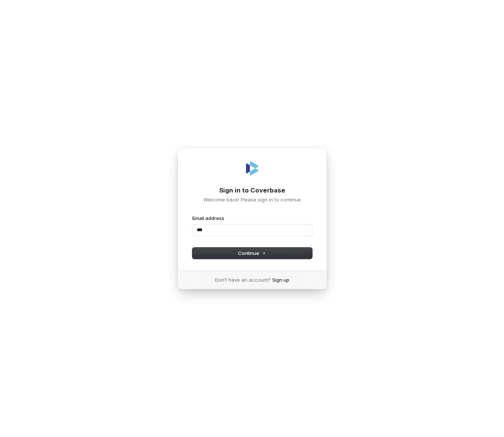  What do you see at coordinates (252, 253) in the screenshot?
I see `button: Continue` at bounding box center [252, 253].